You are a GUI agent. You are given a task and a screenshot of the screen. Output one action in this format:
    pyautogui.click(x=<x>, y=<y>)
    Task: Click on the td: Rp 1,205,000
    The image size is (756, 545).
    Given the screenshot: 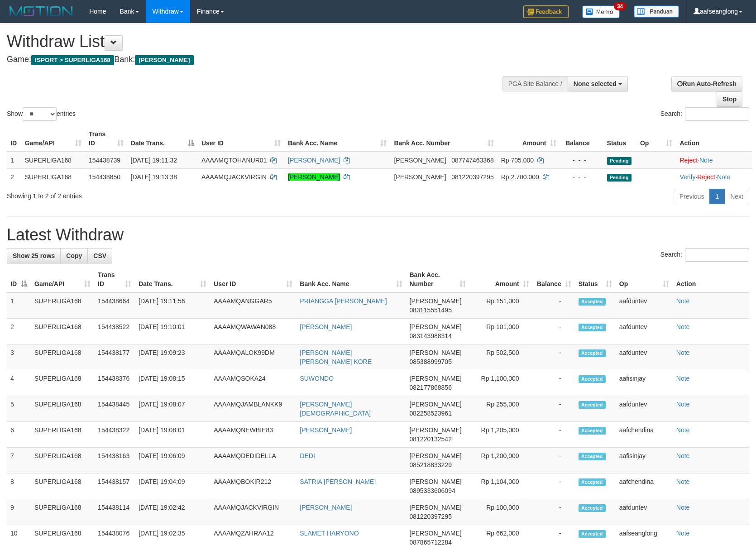 What is the action you would take?
    pyautogui.click(x=501, y=435)
    